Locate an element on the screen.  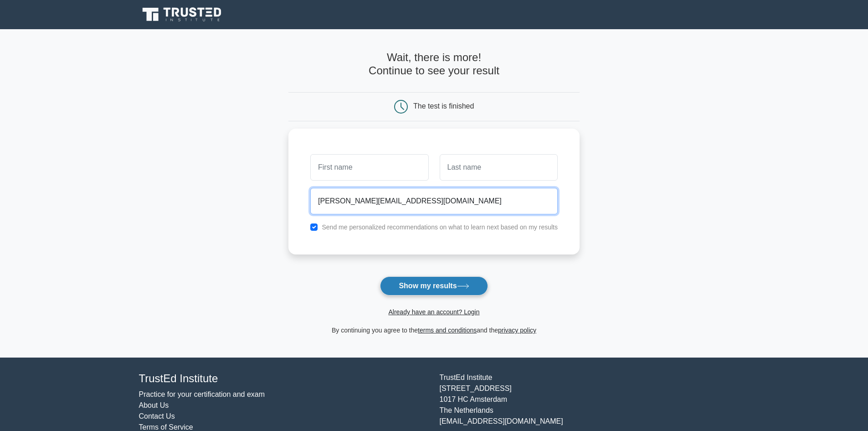
a: Already have an account? Login is located at coordinates (434, 312).